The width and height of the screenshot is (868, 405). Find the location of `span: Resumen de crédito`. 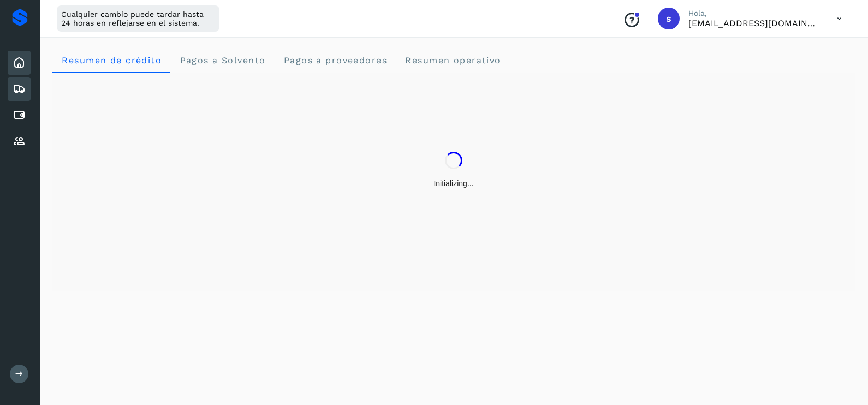

span: Resumen de crédito is located at coordinates (111, 60).